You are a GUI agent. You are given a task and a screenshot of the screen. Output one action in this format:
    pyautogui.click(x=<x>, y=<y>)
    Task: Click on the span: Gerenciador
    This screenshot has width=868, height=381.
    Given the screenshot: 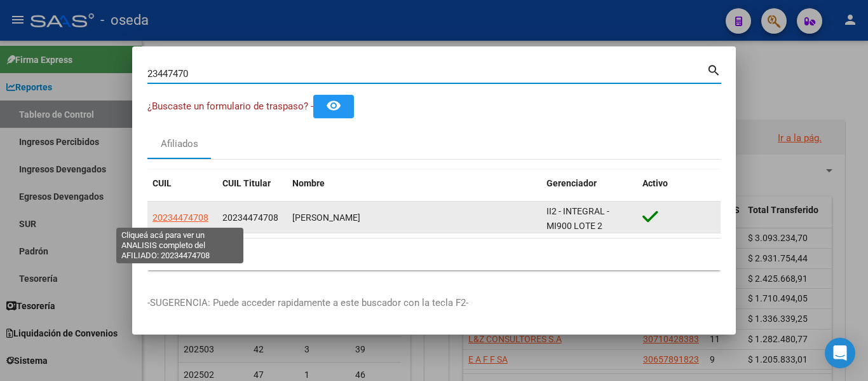 What is the action you would take?
    pyautogui.click(x=571, y=183)
    